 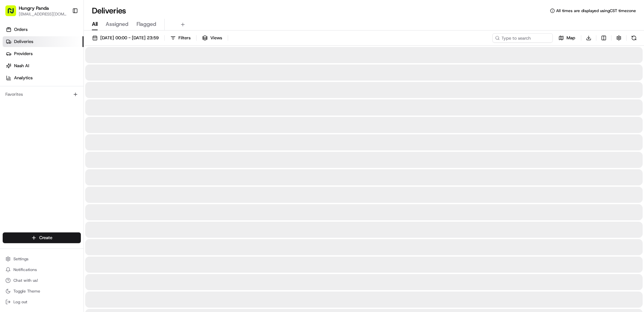 I want to click on span: All times are displayed using CST timezone, so click(x=596, y=11).